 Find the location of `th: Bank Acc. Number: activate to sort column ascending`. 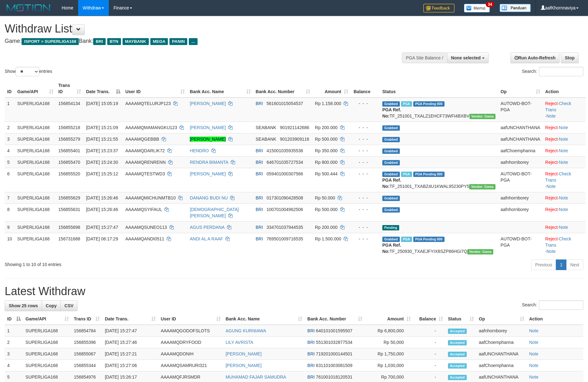

th: Bank Acc. Number: activate to sort column ascending is located at coordinates (335, 319).